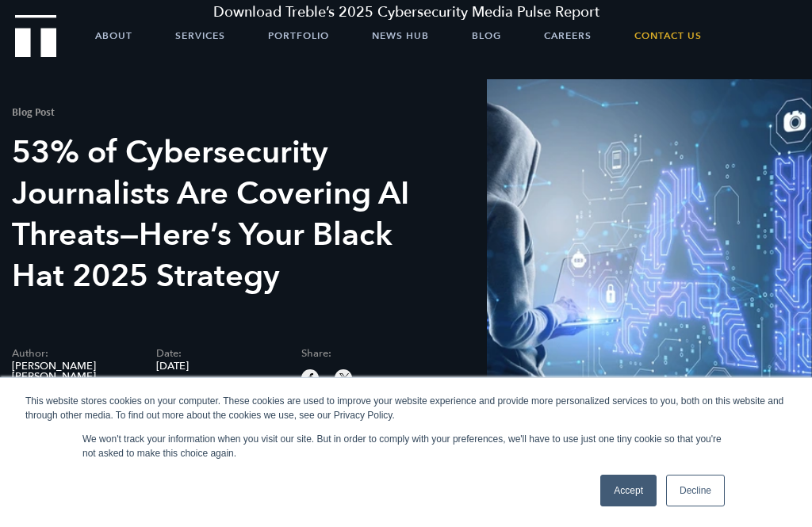  Describe the element at coordinates (228, 214) in the screenshot. I see `h1: 53% of Cybersecurity Journalists Are Covering AI Threats—Here’s Your Black Hat 2025 Strategy` at that location.